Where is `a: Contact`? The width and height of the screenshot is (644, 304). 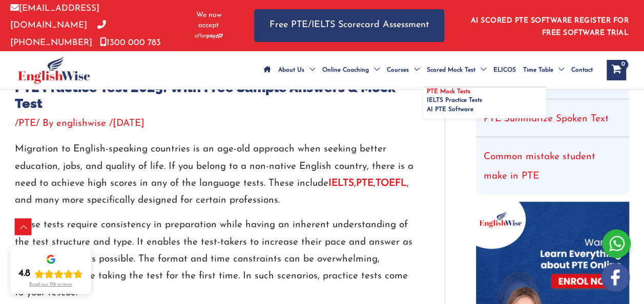 a: Contact is located at coordinates (582, 70).